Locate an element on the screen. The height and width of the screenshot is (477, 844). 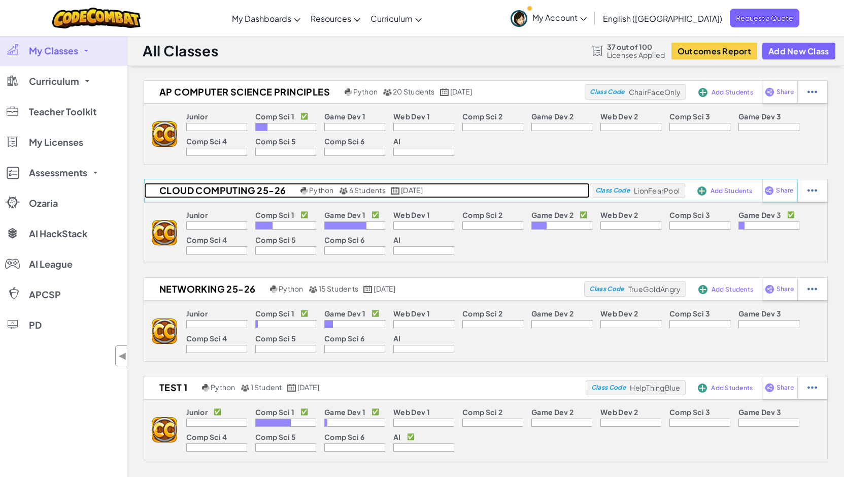
span: 37 out of 100 is located at coordinates (636, 47).